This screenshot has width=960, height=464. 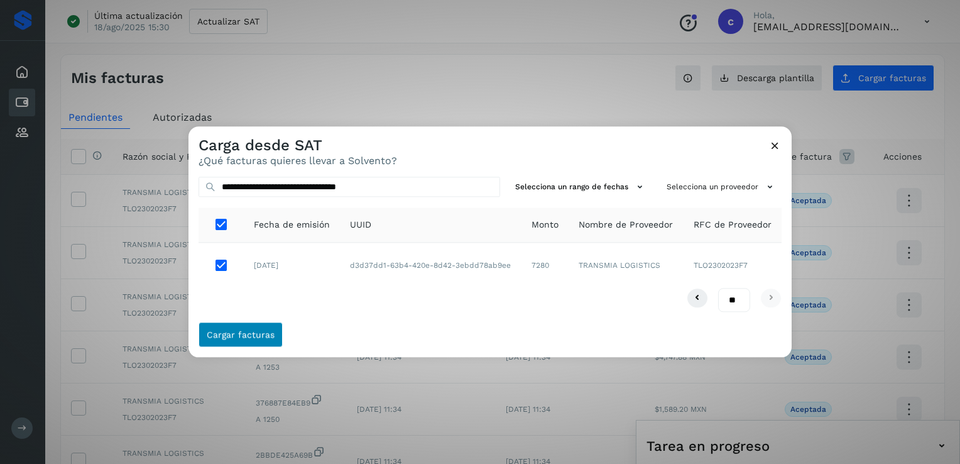 I want to click on span: Nombre de Proveedor, so click(x=626, y=224).